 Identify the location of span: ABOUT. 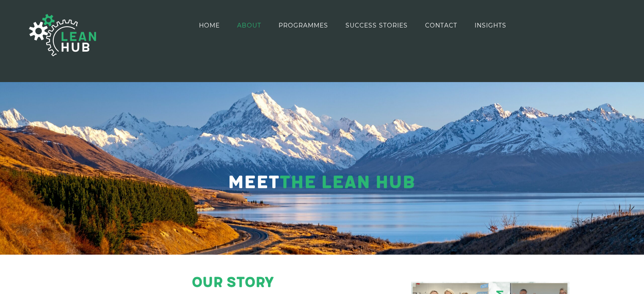
(249, 25).